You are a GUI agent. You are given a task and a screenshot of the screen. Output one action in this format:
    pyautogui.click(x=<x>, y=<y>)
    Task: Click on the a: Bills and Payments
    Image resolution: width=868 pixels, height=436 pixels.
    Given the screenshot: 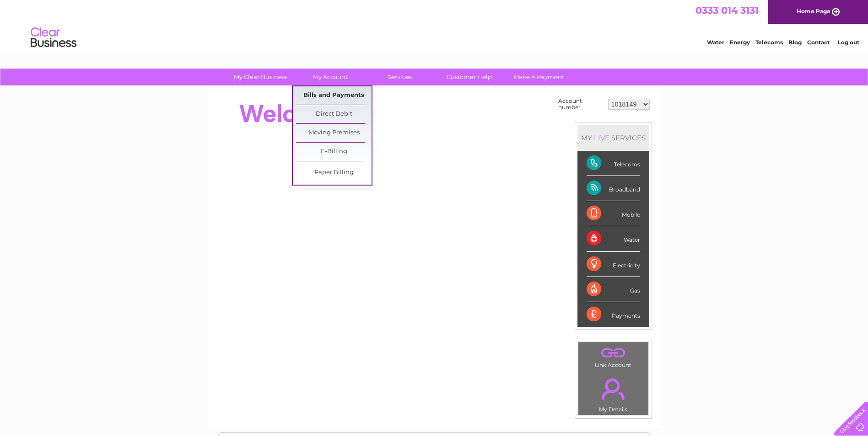 What is the action you would take?
    pyautogui.click(x=334, y=96)
    